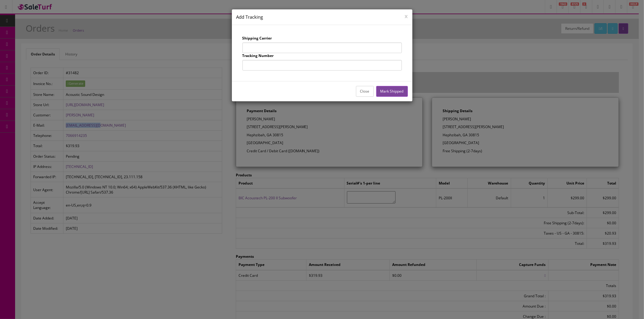 The width and height of the screenshot is (644, 319). Describe the element at coordinates (322, 17) in the screenshot. I see `h4: Add Tracking` at that location.